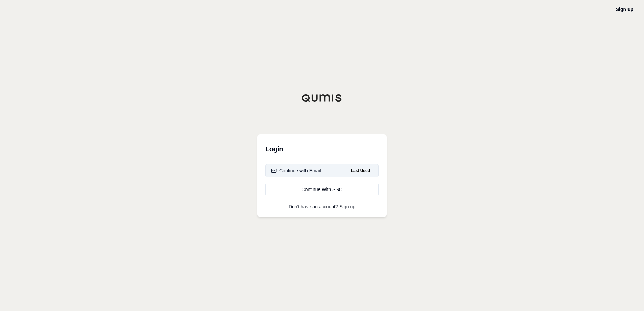  Describe the element at coordinates (322, 207) in the screenshot. I see `p: Don't have an account?` at that location.